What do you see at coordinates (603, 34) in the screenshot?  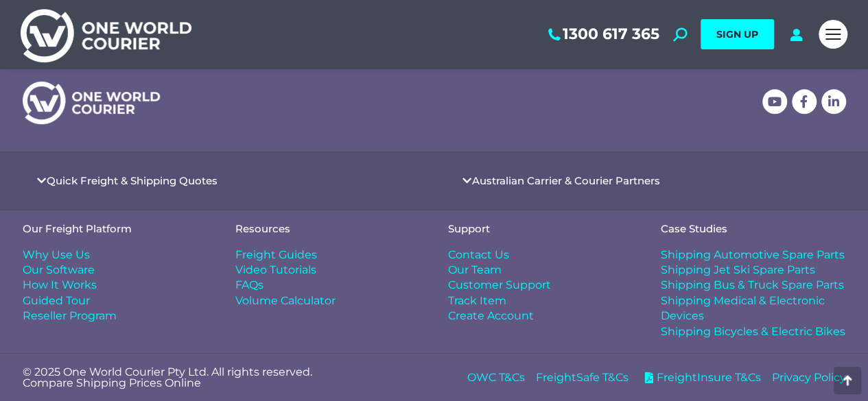 I see `a: 1300 617 365` at bounding box center [603, 34].